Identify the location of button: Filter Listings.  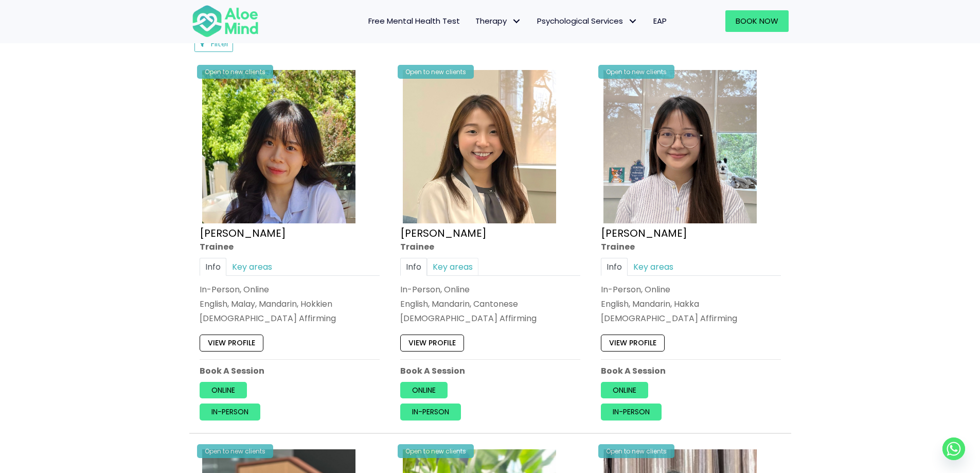
(214, 44).